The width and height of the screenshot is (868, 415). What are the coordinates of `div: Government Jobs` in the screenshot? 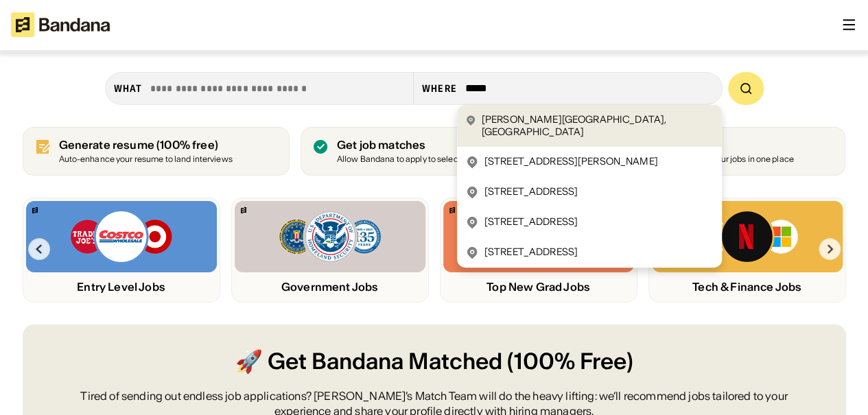 It's located at (330, 287).